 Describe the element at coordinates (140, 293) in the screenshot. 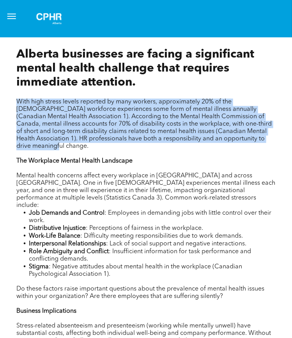

I see `span: Do these factors raise important questions about the prevalence of mental health issues within yo...` at that location.